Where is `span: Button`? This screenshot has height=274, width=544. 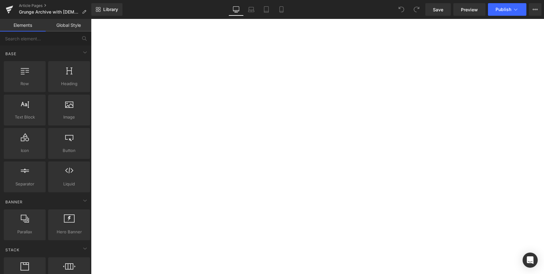 span: Button is located at coordinates (69, 150).